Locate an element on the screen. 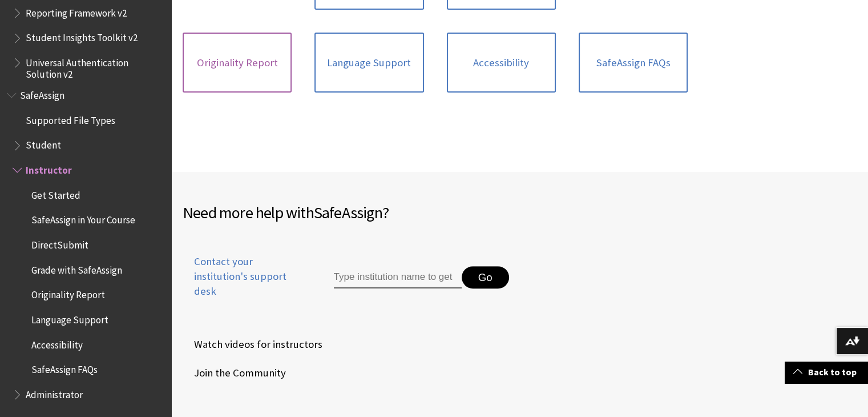 This screenshot has height=417, width=868. span: Join the Community is located at coordinates (234, 373).